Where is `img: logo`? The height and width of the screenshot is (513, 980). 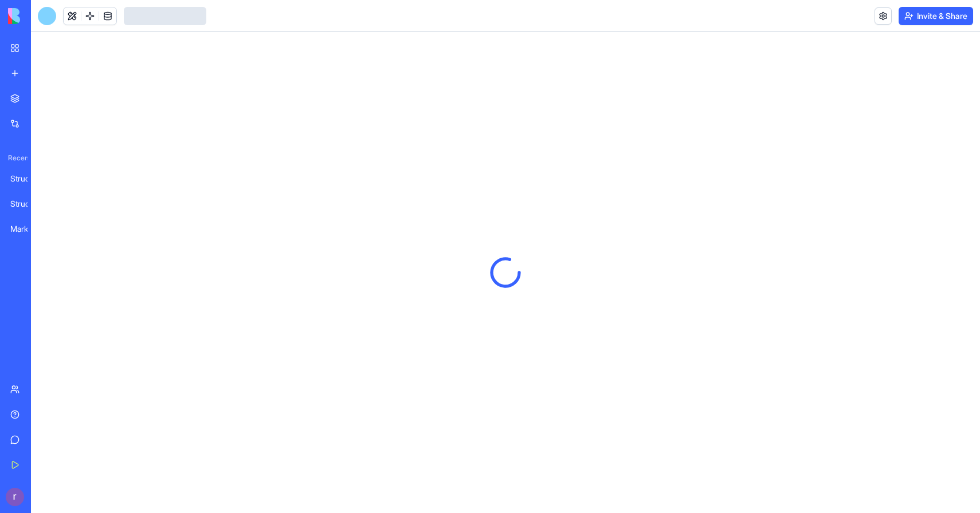
img: logo is located at coordinates (43, 16).